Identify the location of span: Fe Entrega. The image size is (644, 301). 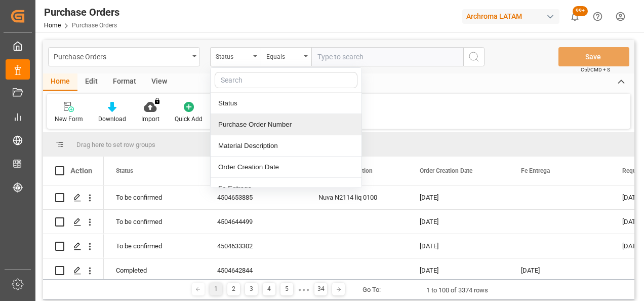
(535, 171).